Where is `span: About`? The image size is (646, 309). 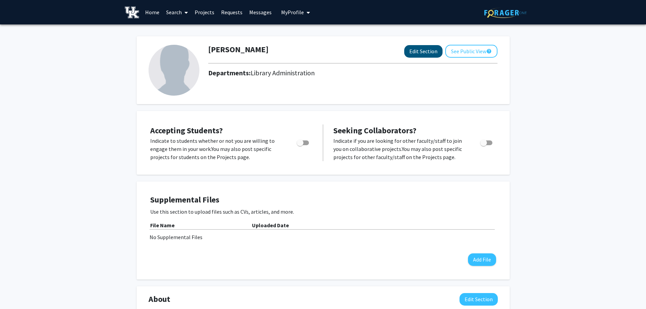
span: About is located at coordinates (159, 299).